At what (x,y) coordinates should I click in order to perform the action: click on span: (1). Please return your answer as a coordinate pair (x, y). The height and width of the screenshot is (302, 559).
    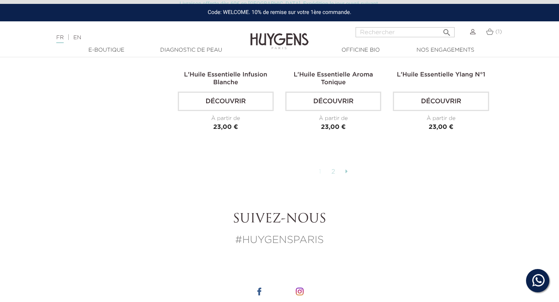
    Looking at the image, I should click on (498, 32).